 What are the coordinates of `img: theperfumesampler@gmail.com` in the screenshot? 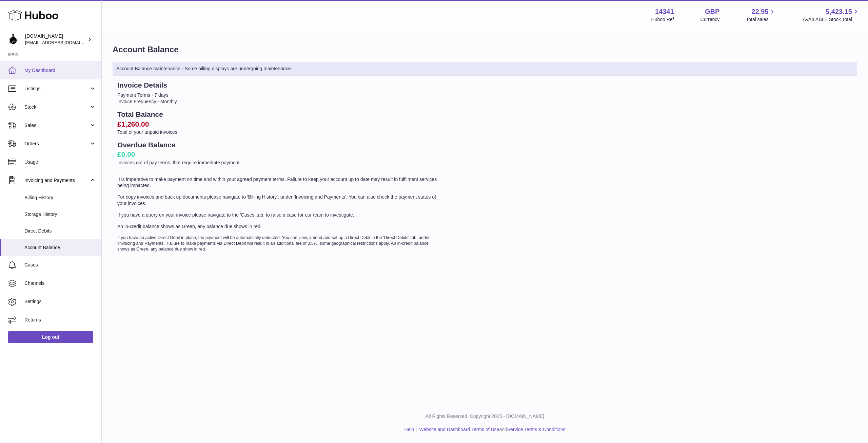 It's located at (13, 40).